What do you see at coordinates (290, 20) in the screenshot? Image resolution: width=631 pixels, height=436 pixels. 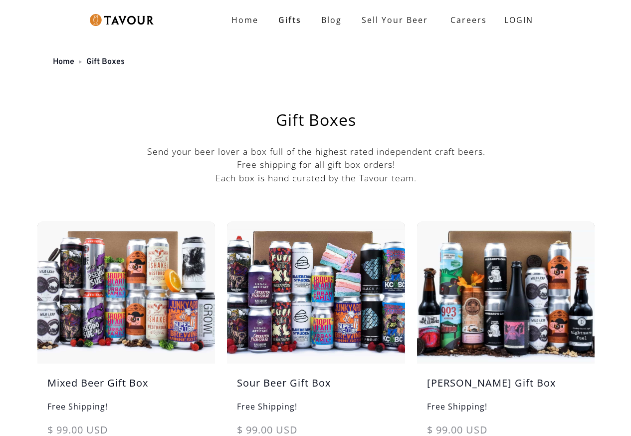 I see `a: Gifts` at bounding box center [290, 20].